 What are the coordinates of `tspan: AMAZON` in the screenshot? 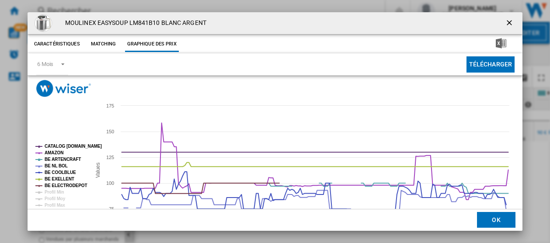 It's located at (54, 153).